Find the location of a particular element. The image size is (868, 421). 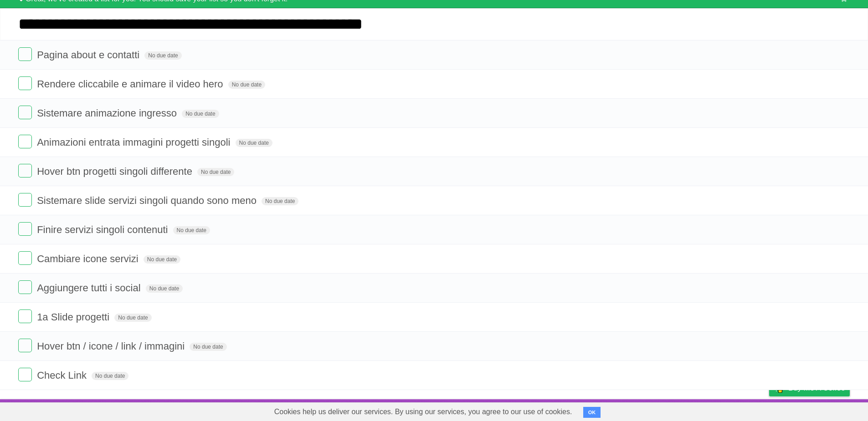

span: Cookies help us deliver our services. By using our services, you agree to our use of cookies. is located at coordinates (423, 412).